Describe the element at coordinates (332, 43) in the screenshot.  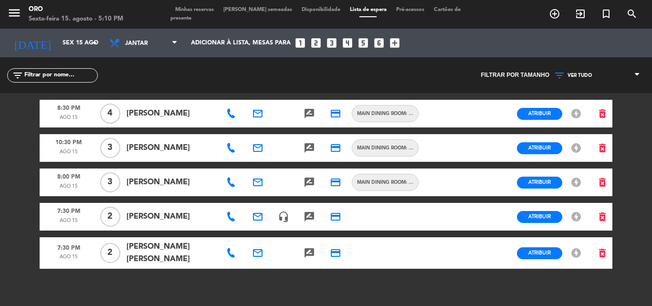
I see `i: looks_3` at that location.